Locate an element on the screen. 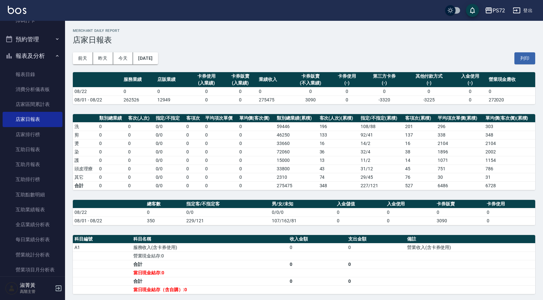  td: 15000 is located at coordinates (296, 160).